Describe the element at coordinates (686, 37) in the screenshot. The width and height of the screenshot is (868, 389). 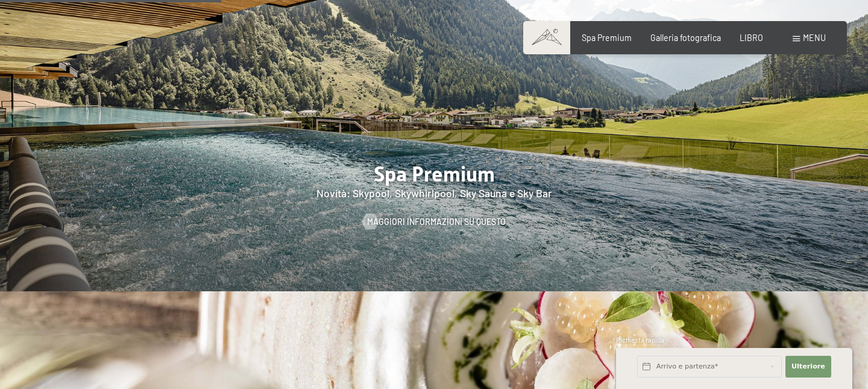
I see `a: Galleria fotografica` at that location.